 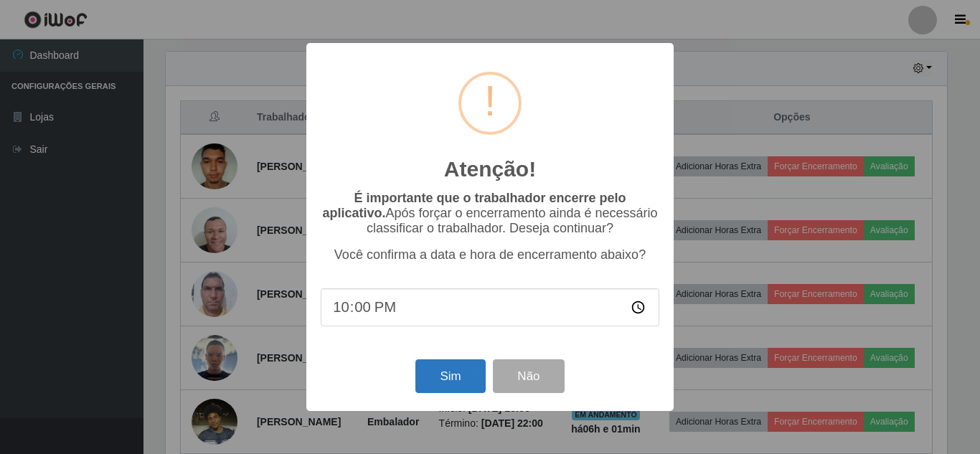 I want to click on button: Sim, so click(x=450, y=376).